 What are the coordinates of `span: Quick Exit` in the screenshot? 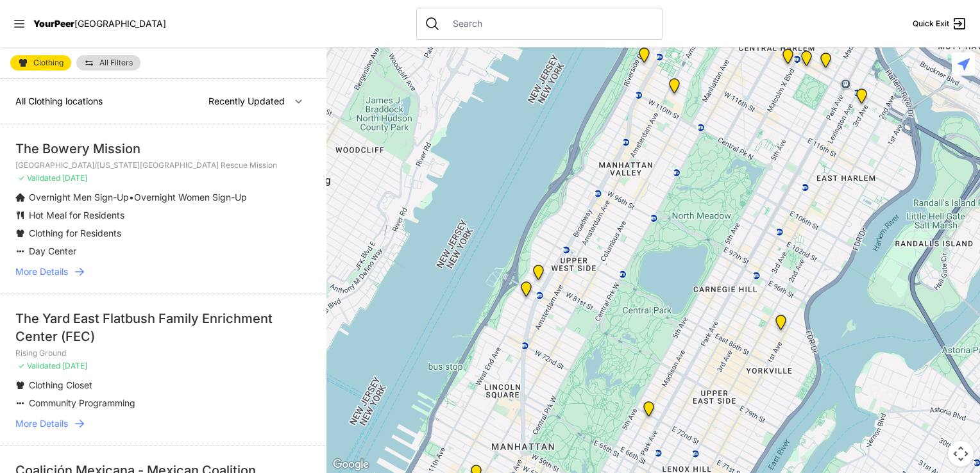 It's located at (931, 24).